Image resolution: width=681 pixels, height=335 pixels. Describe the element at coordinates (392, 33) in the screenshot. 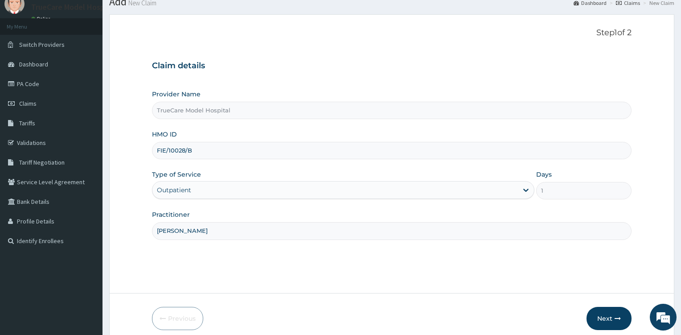

I see `p: Step 1 of 2` at that location.